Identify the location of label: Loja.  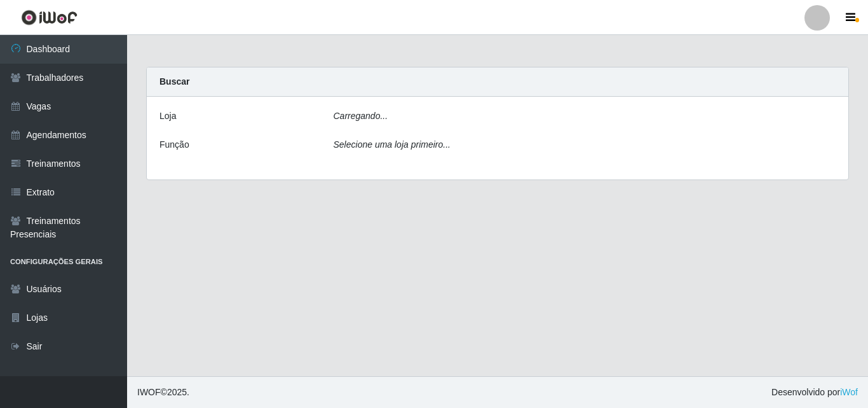
(168, 115).